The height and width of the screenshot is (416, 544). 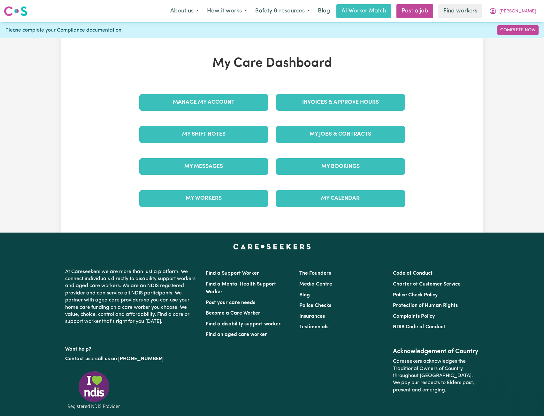 I want to click on a: Media Centre, so click(x=315, y=284).